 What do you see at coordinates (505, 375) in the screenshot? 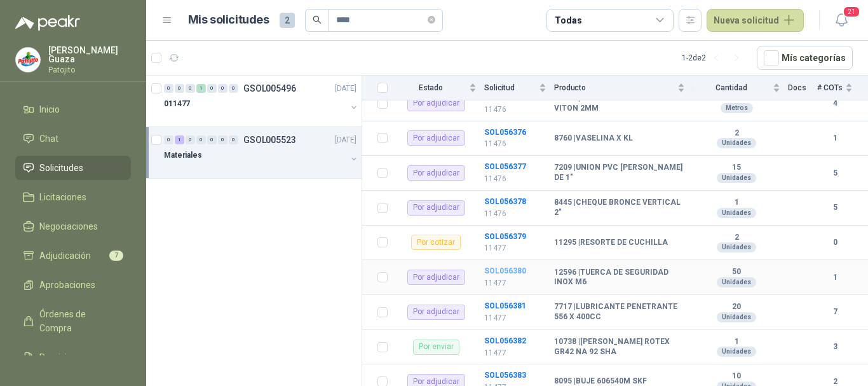
I see `a: SOL056383` at bounding box center [505, 375].